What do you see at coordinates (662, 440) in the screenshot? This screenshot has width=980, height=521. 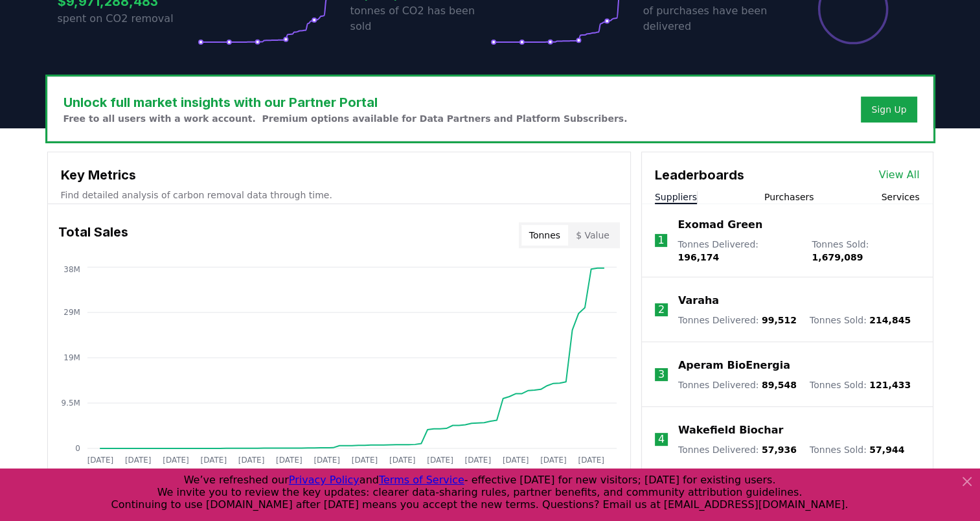 I see `p: 4` at bounding box center [662, 440].